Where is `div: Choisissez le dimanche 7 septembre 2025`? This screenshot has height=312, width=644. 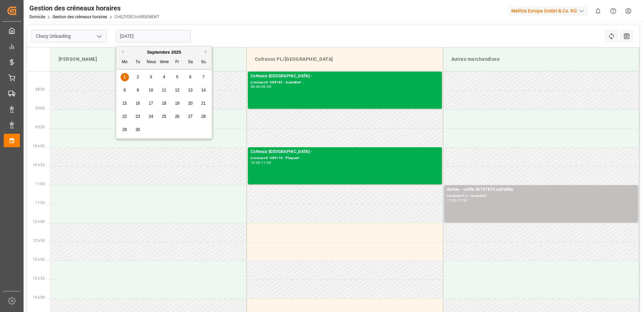
div: Choisissez le dimanche 7 septembre 2025 is located at coordinates (203, 77).